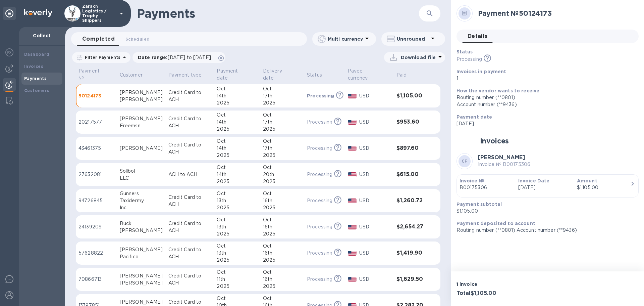  Describe the element at coordinates (38, 13) in the screenshot. I see `img: Logo` at that location.